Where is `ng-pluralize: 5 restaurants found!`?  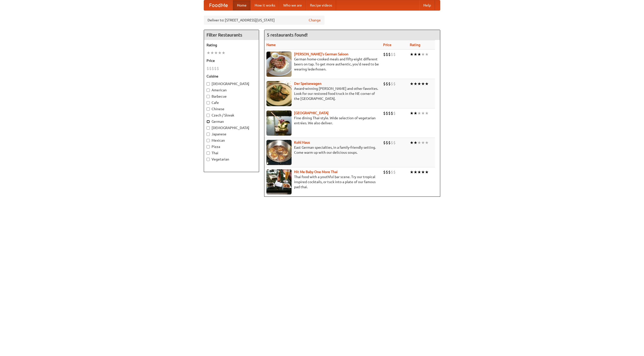 ng-pluralize: 5 restaurants found! is located at coordinates (287, 35).